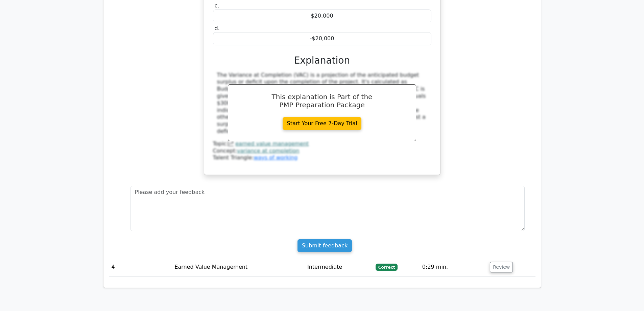 This screenshot has width=644, height=311. What do you see at coordinates (322, 61) in the screenshot?
I see `h3: Explanation` at bounding box center [322, 61].